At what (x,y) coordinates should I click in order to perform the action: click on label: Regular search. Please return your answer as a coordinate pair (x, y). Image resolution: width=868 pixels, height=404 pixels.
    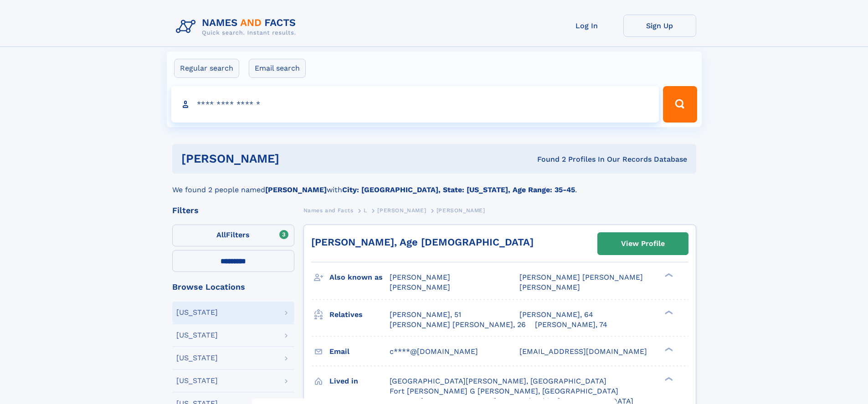
    Looking at the image, I should click on (206, 68).